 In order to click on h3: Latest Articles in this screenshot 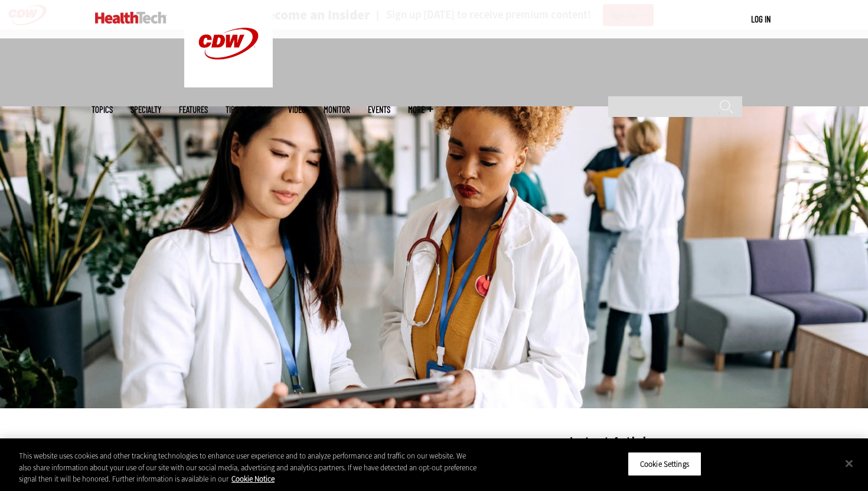, I will do `click(657, 442)`.